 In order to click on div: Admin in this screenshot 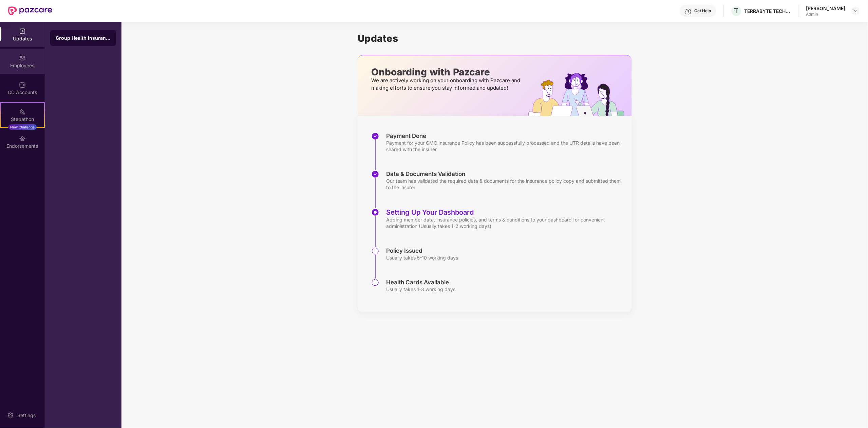, I will do `click(826, 14)`.